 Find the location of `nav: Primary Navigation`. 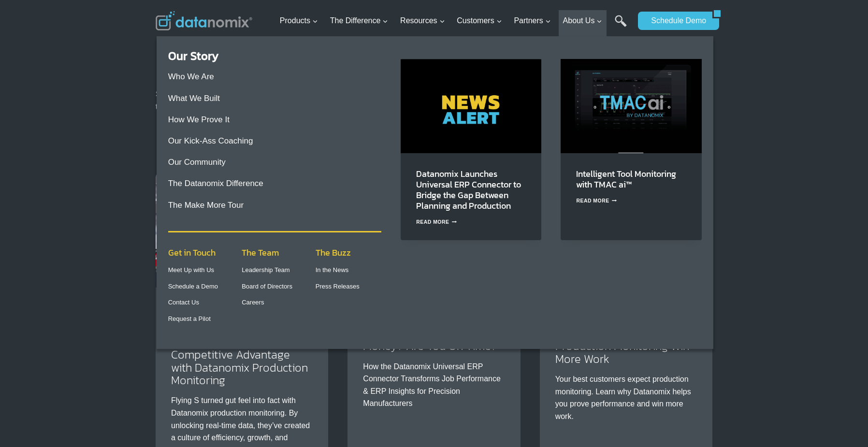

nav: Primary Navigation is located at coordinates (455, 20).